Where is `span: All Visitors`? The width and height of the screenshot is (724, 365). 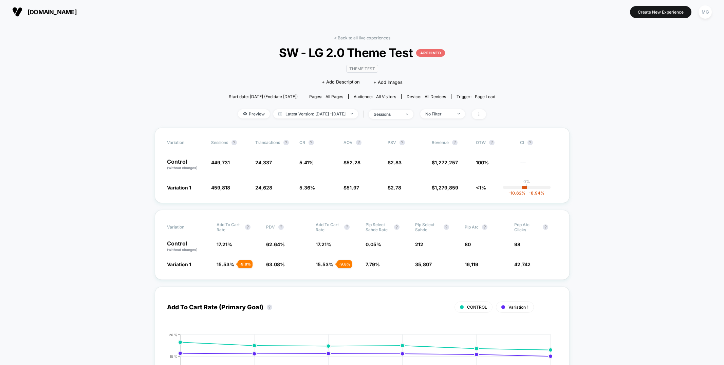
span: All Visitors is located at coordinates (386, 96).